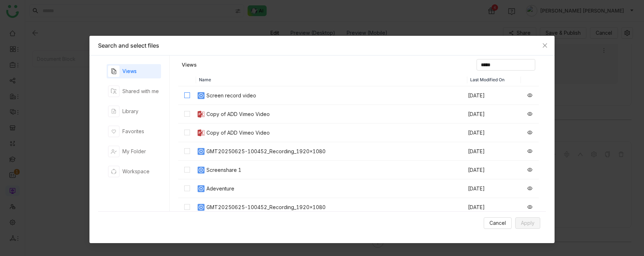 The height and width of the screenshot is (256, 644). What do you see at coordinates (545, 46) in the screenshot?
I see `button: Close` at bounding box center [545, 46].